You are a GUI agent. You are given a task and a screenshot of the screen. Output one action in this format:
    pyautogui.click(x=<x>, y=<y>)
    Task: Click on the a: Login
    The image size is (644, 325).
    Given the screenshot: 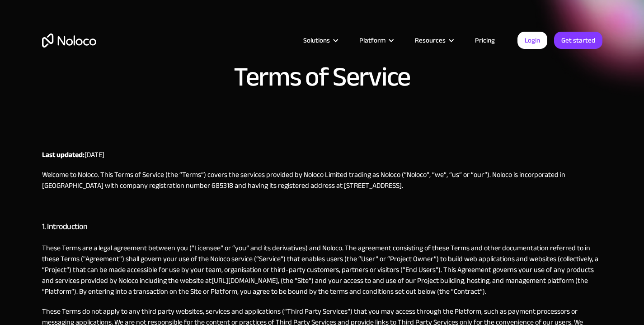 What is the action you would take?
    pyautogui.click(x=533, y=40)
    